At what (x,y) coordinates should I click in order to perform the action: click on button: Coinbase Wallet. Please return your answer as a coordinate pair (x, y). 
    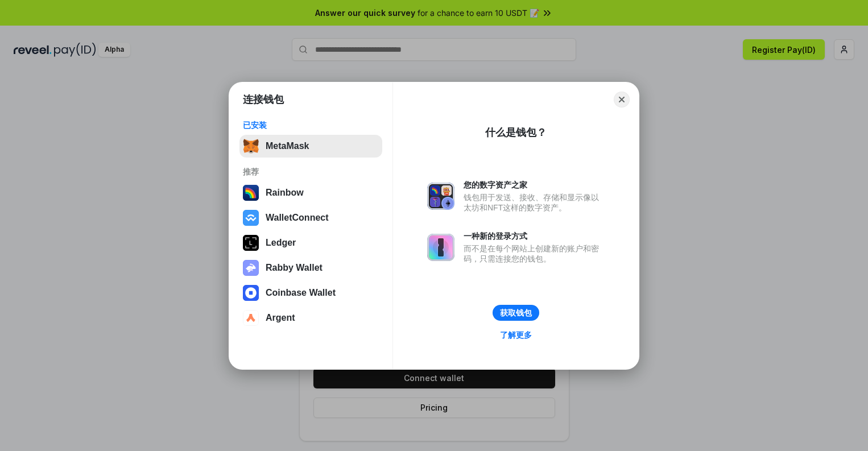
    Looking at the image, I should click on (310, 293).